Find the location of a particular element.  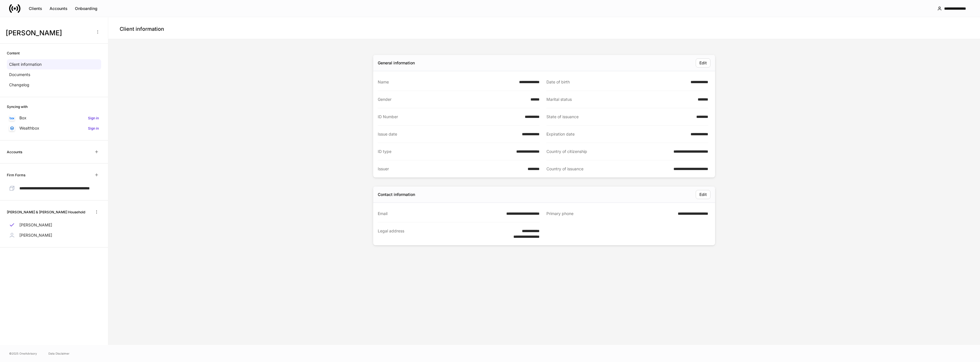

div: State of issuance is located at coordinates (620, 116).